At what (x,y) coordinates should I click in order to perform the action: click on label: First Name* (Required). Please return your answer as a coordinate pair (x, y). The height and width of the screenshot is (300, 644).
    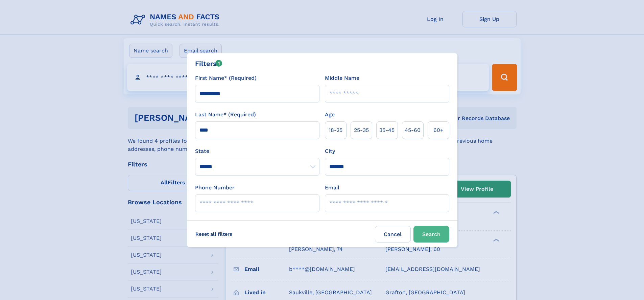
    Looking at the image, I should click on (226, 78).